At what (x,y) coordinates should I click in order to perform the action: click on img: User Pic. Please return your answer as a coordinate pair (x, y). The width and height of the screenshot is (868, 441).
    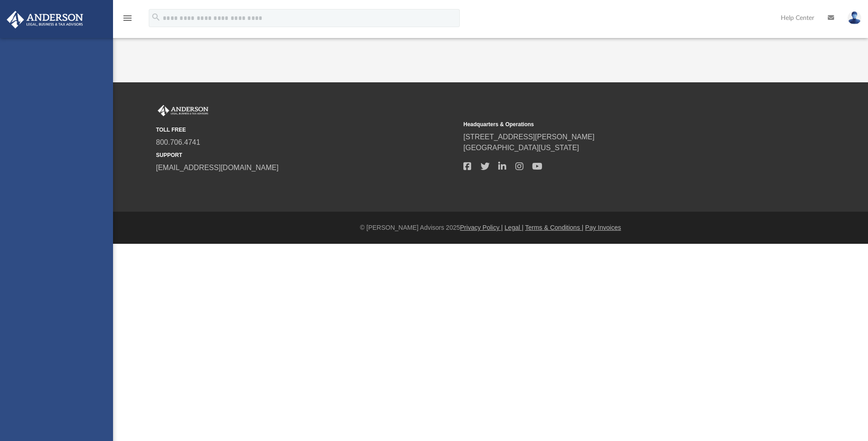
    Looking at the image, I should click on (855, 18).